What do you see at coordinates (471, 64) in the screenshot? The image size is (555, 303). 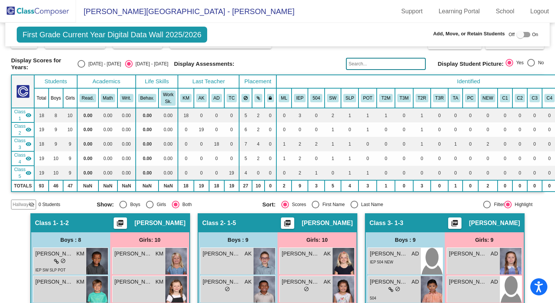 I see `span: Display Student Picture:` at bounding box center [471, 64].